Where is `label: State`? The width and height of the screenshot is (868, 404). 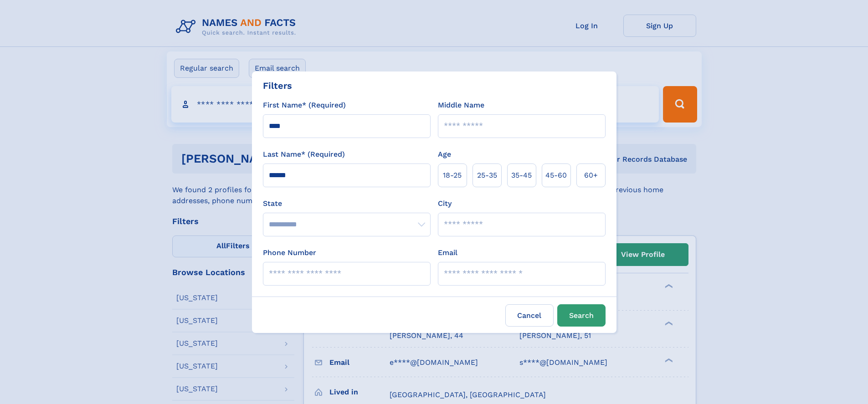 label: State is located at coordinates (347, 203).